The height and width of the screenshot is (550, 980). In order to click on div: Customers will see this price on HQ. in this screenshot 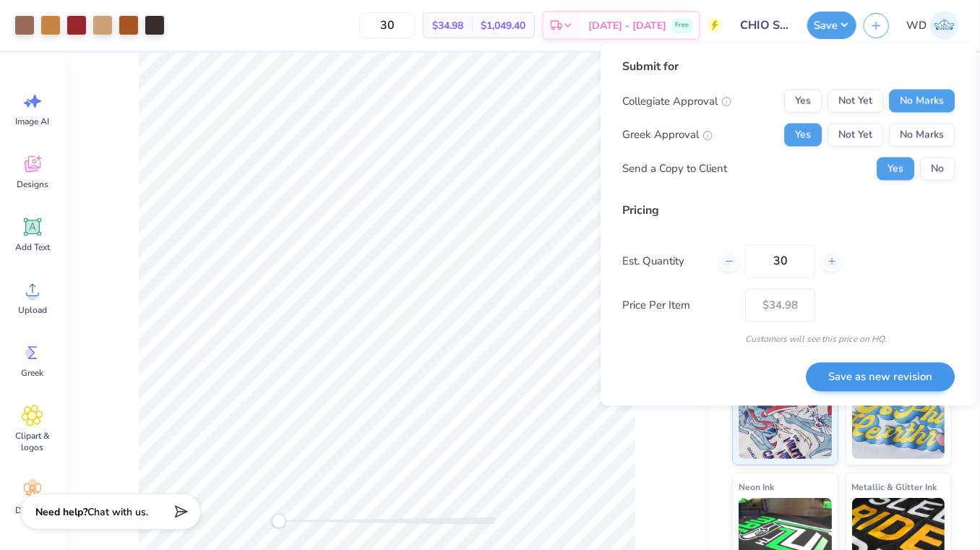, I will do `click(788, 340)`.